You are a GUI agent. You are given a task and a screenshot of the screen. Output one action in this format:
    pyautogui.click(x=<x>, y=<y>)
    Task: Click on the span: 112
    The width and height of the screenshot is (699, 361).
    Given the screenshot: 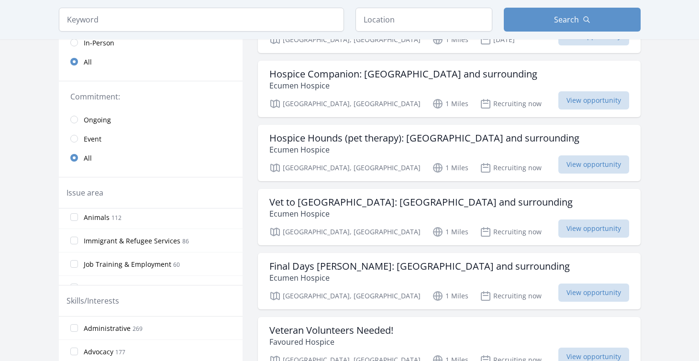 What is the action you would take?
    pyautogui.click(x=116, y=218)
    